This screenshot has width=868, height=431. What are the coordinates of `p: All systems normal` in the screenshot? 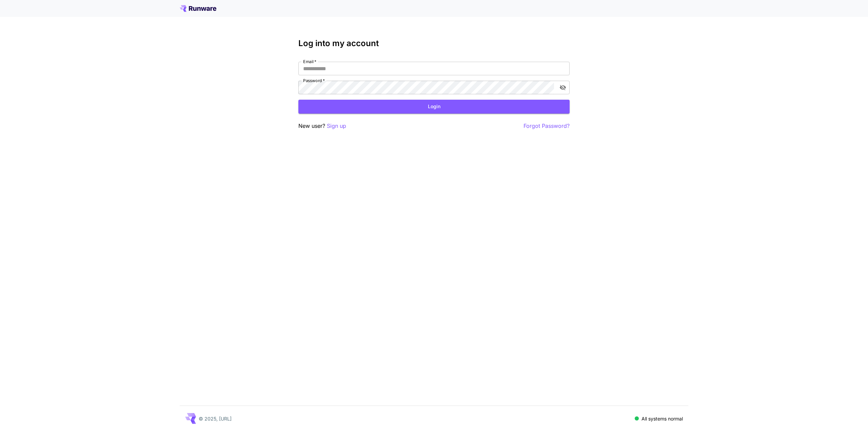 It's located at (663, 418).